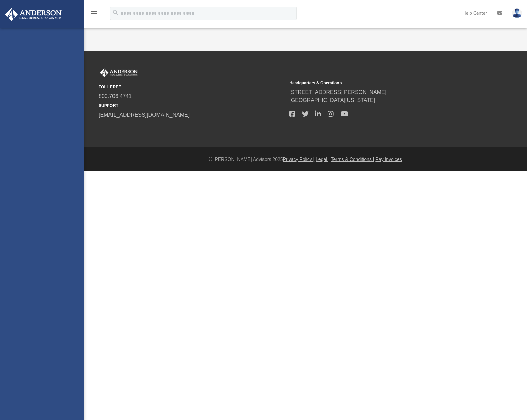 The width and height of the screenshot is (527, 420). What do you see at coordinates (517, 13) in the screenshot?
I see `img: User Pic` at bounding box center [517, 13].